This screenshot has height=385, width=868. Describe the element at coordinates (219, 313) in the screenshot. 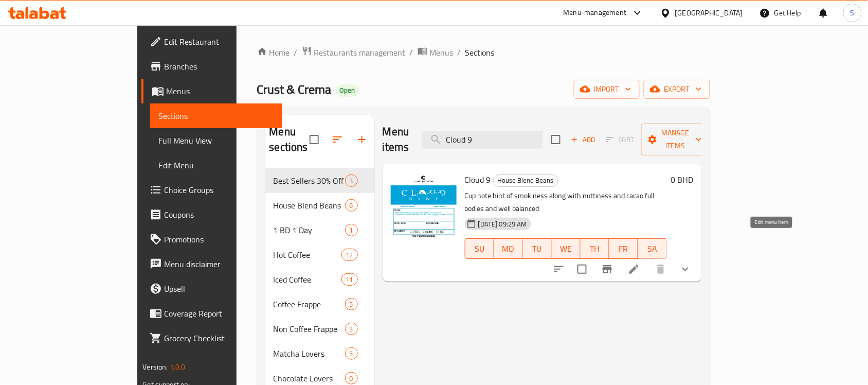

I see `span: Coverage Report` at that location.